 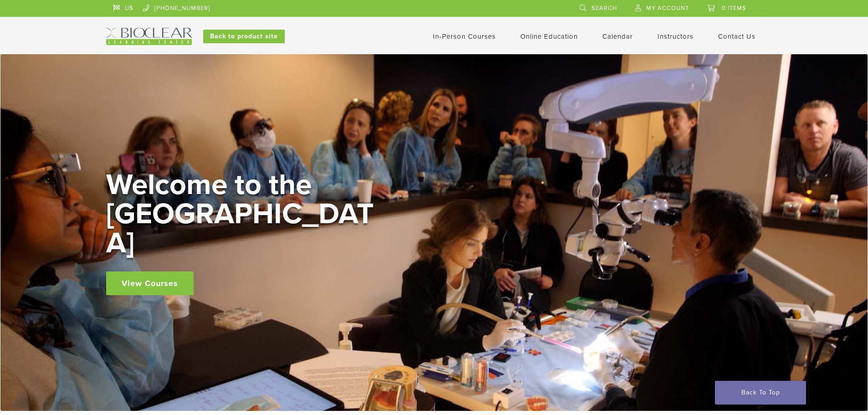 What do you see at coordinates (604, 8) in the screenshot?
I see `span: Search` at bounding box center [604, 8].